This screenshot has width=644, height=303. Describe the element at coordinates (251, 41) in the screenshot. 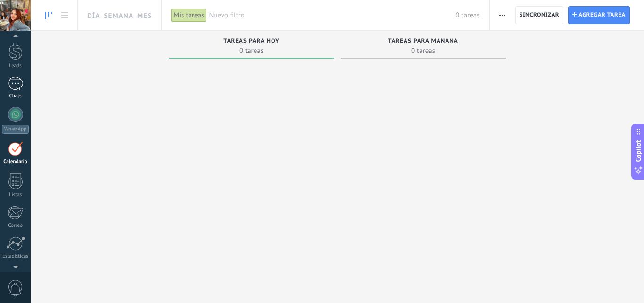

I see `span: Tareas para hoy` at that location.